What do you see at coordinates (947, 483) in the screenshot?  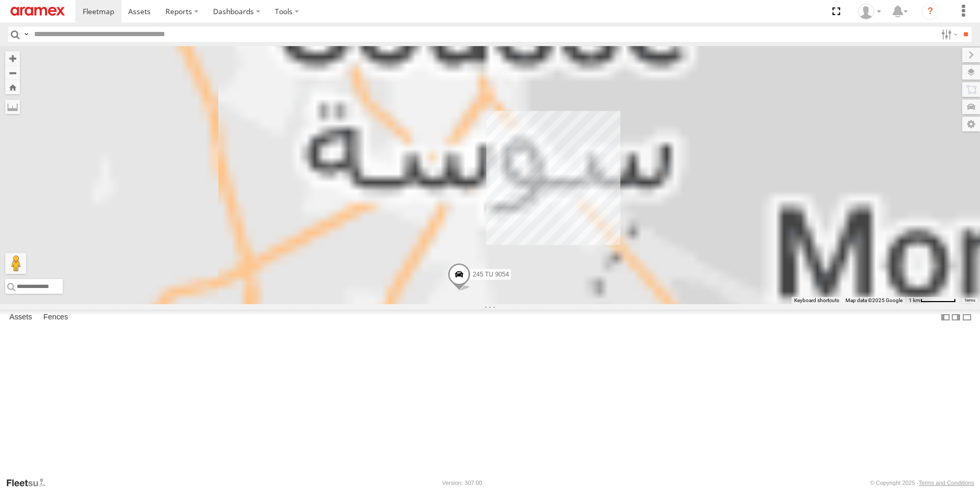 I see `a: Terms and Conditions` at bounding box center [947, 483].